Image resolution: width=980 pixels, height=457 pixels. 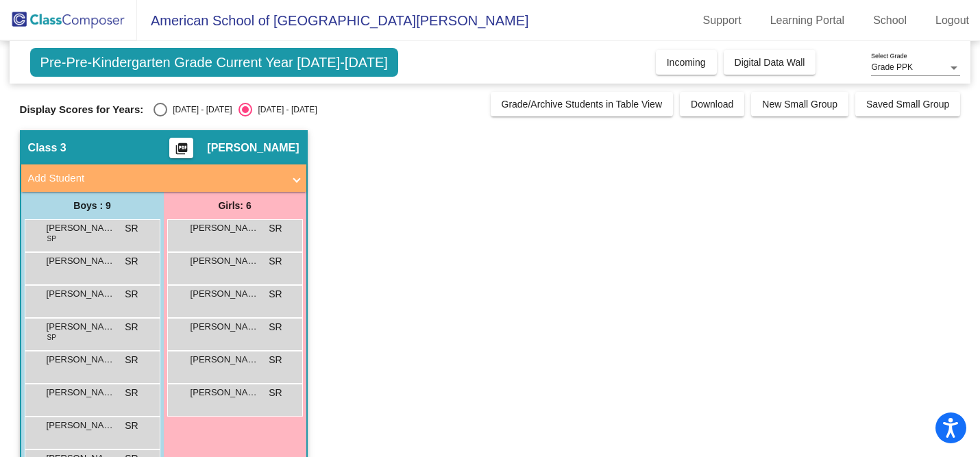 I want to click on mat-radio-group: Select an option, so click(x=235, y=110).